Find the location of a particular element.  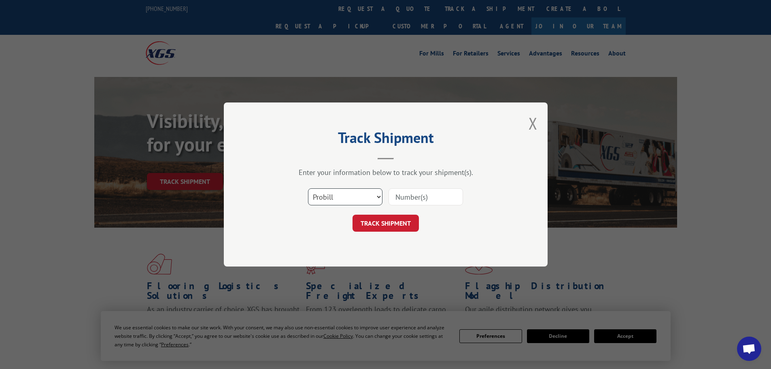

button: TRACK SHIPMENT is located at coordinates (386, 223).